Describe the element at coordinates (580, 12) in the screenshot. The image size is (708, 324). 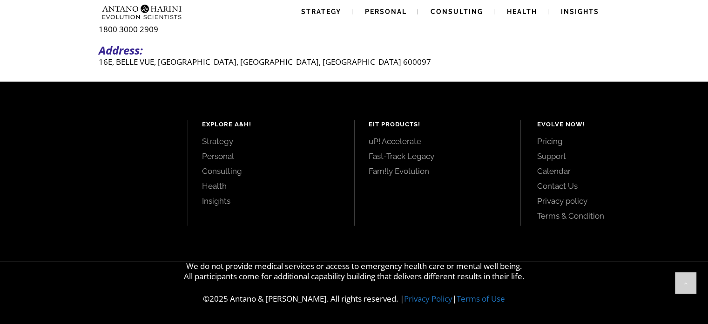
I see `span: Insights` at that location.